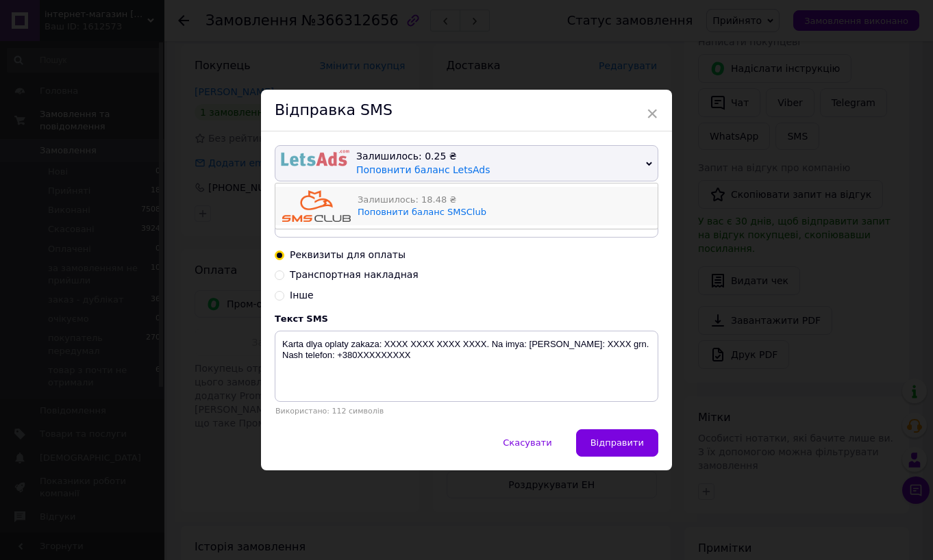 This screenshot has width=933, height=560. Describe the element at coordinates (347, 255) in the screenshot. I see `span: Реквизиты для оплаты` at that location.